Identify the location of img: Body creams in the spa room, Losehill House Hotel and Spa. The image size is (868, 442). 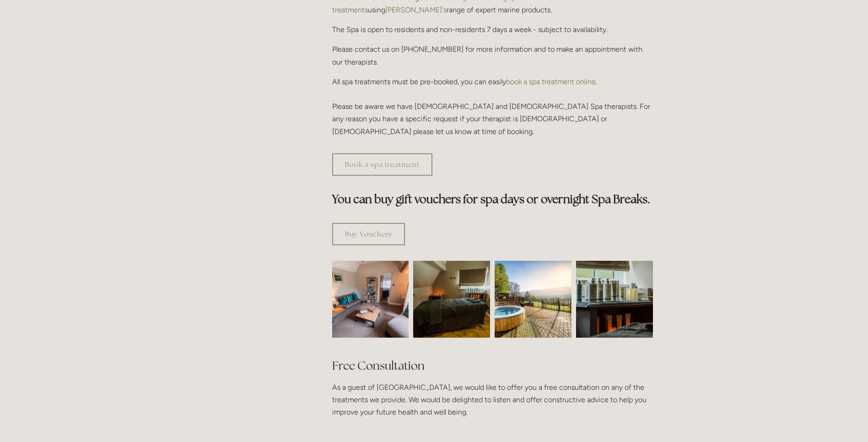
(615, 300).